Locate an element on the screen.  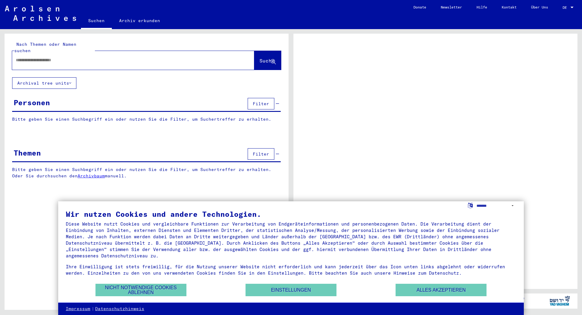
a: Archivbaum is located at coordinates (91, 176).